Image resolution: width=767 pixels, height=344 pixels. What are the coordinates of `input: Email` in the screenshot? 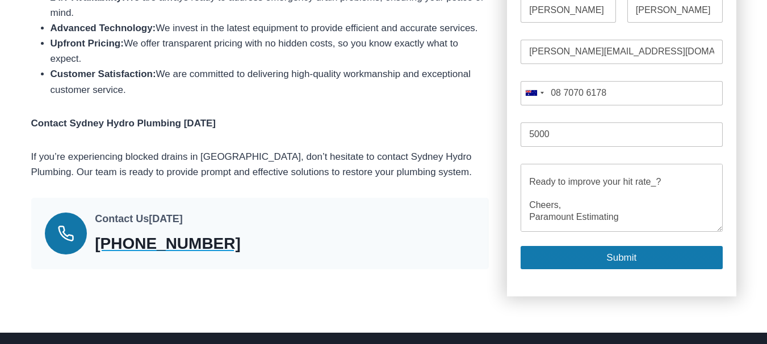 It's located at (621, 52).